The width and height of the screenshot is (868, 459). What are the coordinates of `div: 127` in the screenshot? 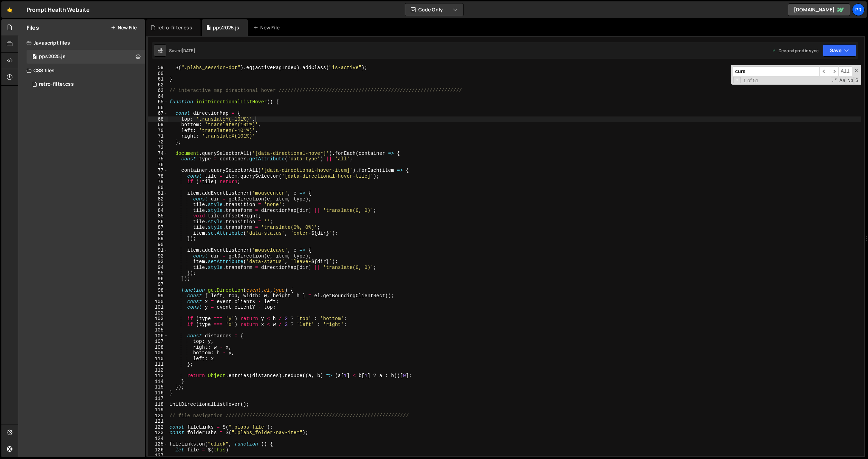 It's located at (158, 455).